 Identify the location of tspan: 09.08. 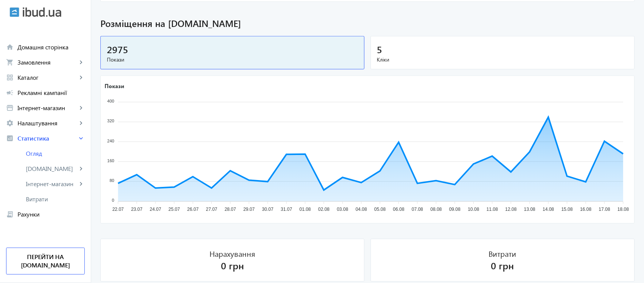
(455, 210).